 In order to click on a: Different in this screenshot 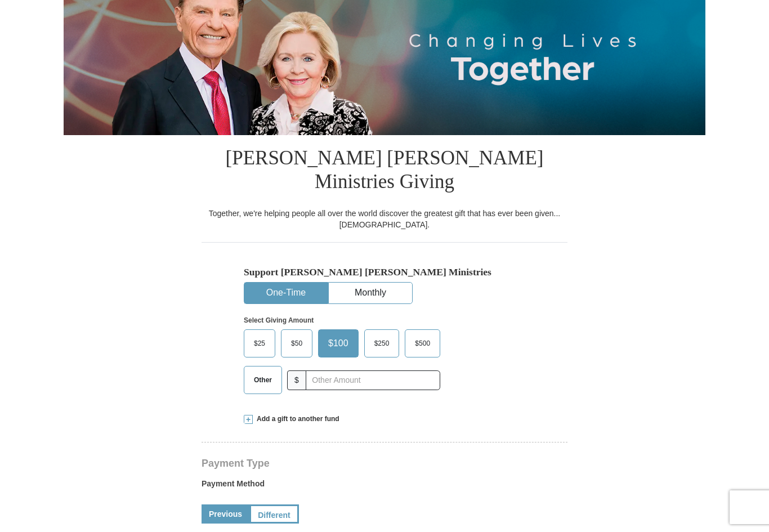, I will do `click(274, 514)`.